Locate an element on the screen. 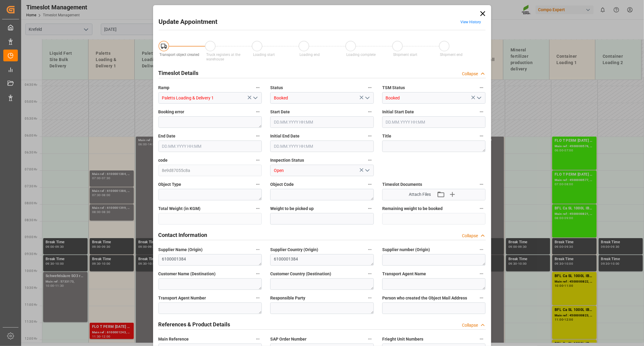 The height and width of the screenshot is (346, 644). span: Loading complete is located at coordinates (361, 55).